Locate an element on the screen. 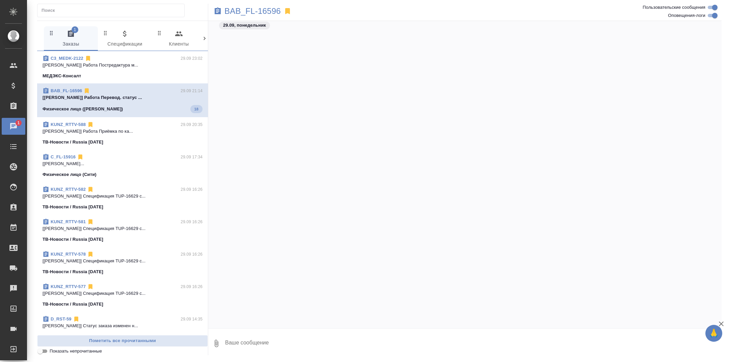 Image resolution: width=729 pixels, height=362 pixels. a: C_FL-15916 is located at coordinates (63, 157).